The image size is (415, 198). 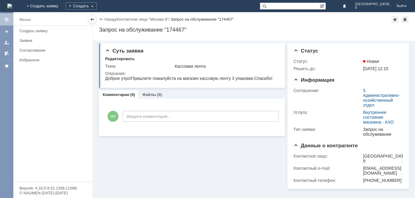 I want to click on div: Соглашение:, so click(x=327, y=90).